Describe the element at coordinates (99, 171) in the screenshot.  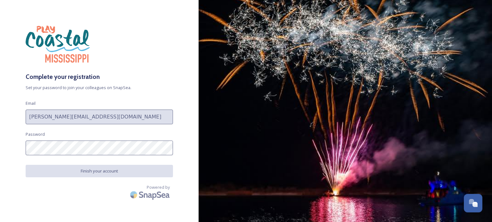
I see `button: Finish your account` at that location.